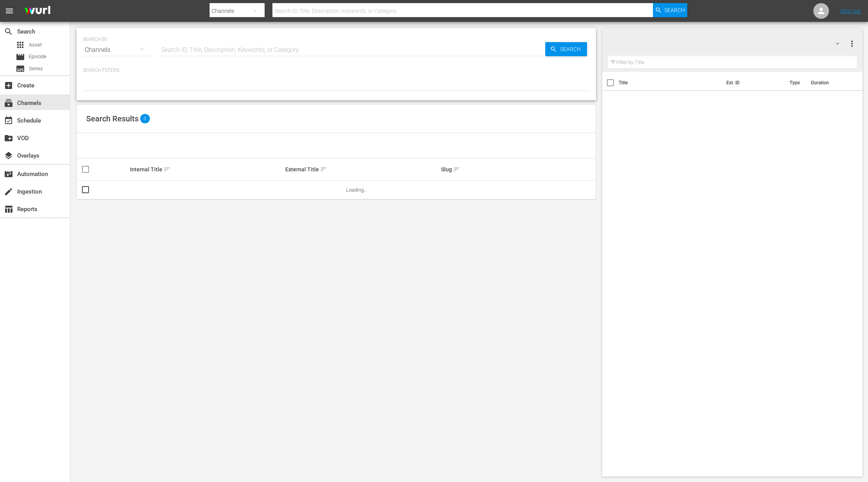 This screenshot has width=868, height=482. What do you see at coordinates (8, 138) in the screenshot?
I see `span: VOD` at bounding box center [8, 138].